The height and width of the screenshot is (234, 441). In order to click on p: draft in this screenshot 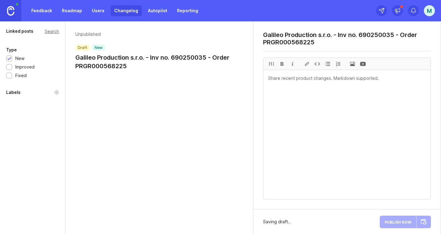, I will do `click(82, 48)`.